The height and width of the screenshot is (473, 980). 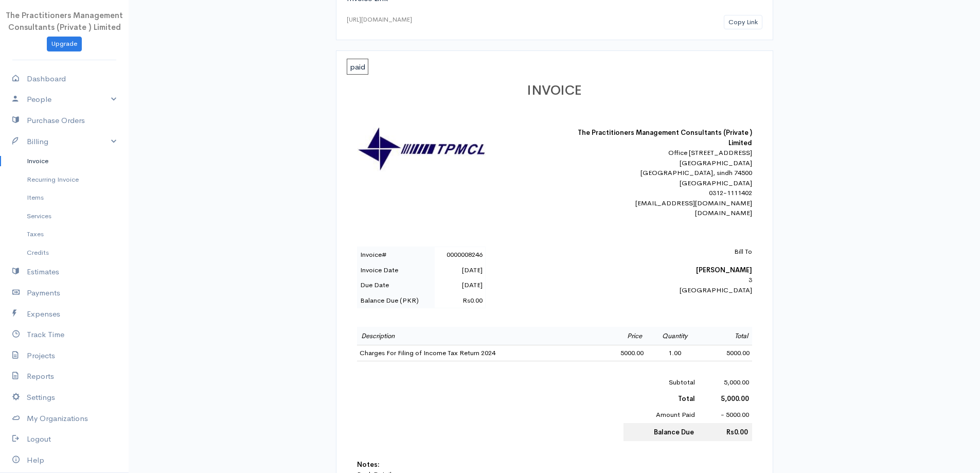 I want to click on td: Balance Due, so click(x=661, y=432).